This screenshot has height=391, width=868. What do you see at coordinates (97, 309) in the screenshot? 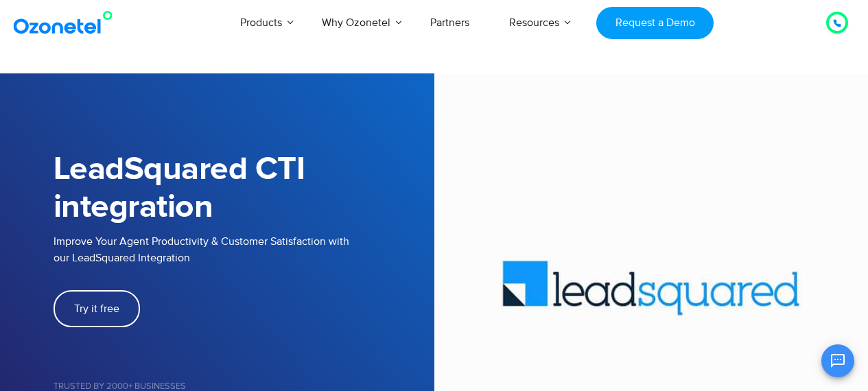
I see `a: Try it free` at bounding box center [97, 309].